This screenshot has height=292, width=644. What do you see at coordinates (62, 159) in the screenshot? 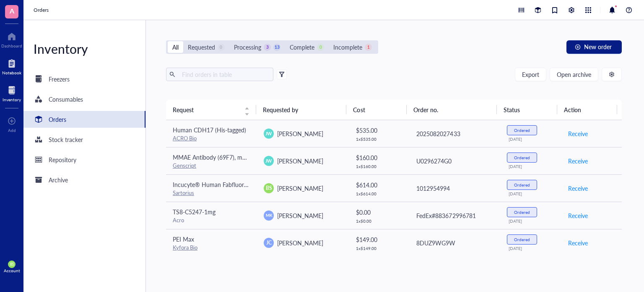
I see `div: Repository` at bounding box center [62, 159].